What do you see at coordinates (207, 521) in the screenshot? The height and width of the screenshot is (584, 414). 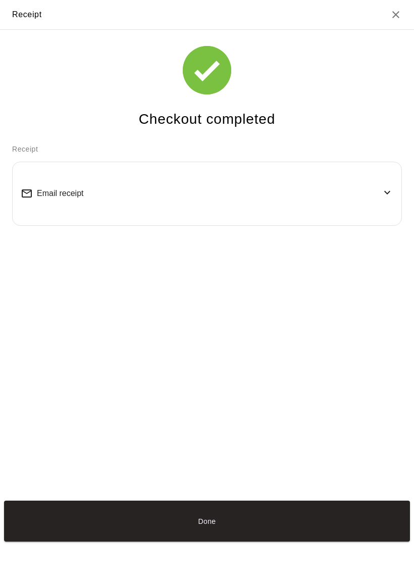 I see `button: Done` at bounding box center [207, 521].